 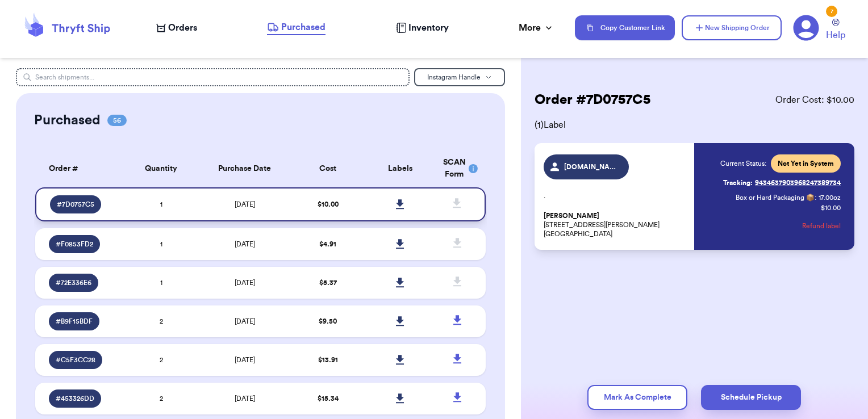 I want to click on span: $ 13.91, so click(x=328, y=360).